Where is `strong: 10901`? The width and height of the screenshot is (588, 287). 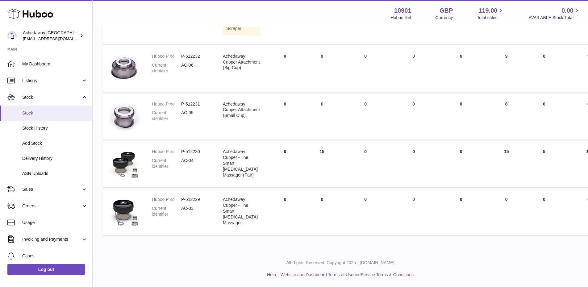 strong: 10901 is located at coordinates (402, 10).